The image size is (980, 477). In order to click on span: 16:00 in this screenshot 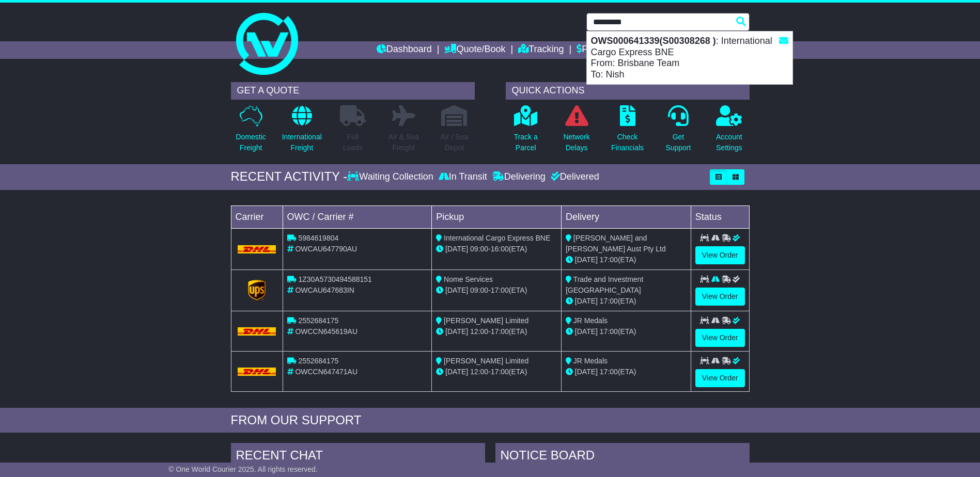, I will do `click(500, 249)`.